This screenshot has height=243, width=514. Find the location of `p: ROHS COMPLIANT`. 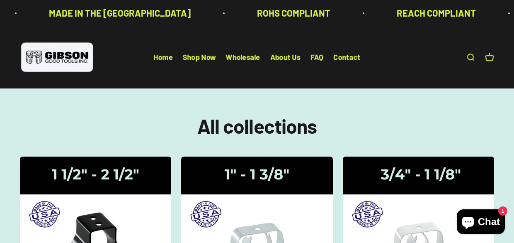

p: ROHS COMPLIANT is located at coordinates (294, 13).